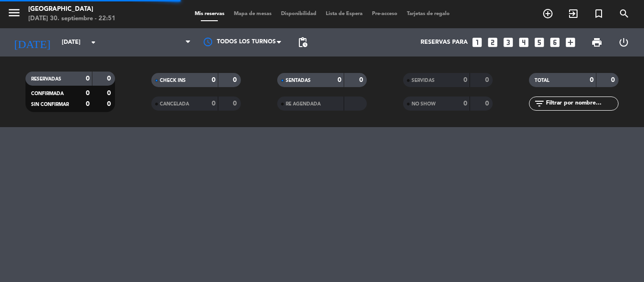 The image size is (644, 282). What do you see at coordinates (175, 104) in the screenshot?
I see `span: CANCELADA` at bounding box center [175, 104].